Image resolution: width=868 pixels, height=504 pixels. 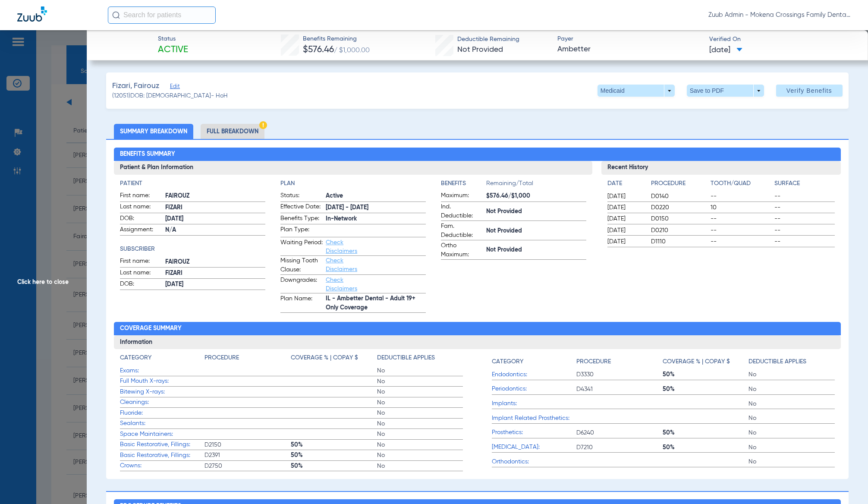 I want to click on span: Assignment:, so click(x=141, y=230).